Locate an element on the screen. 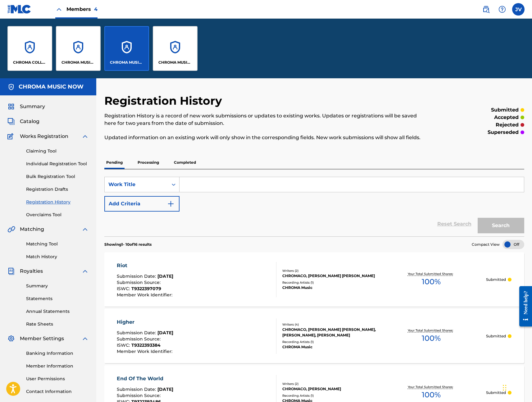  span: T9322397079 is located at coordinates (146, 289).